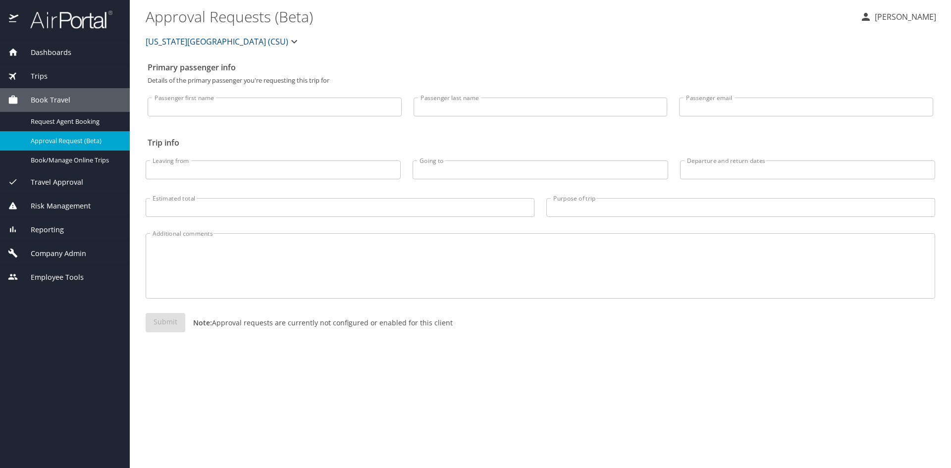 The image size is (951, 468). What do you see at coordinates (74, 141) in the screenshot?
I see `span: Approval Request (Beta)` at bounding box center [74, 141].